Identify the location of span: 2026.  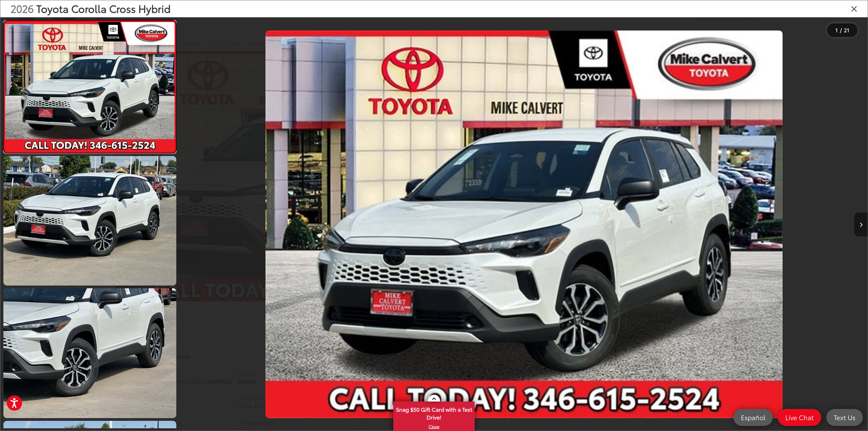
(22, 8).